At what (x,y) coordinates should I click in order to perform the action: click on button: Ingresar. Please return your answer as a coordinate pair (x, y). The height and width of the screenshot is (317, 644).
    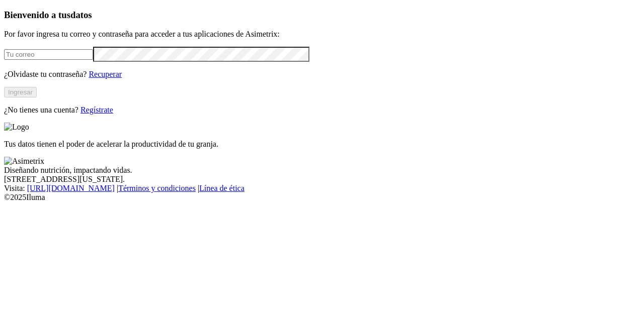
    Looking at the image, I should click on (20, 92).